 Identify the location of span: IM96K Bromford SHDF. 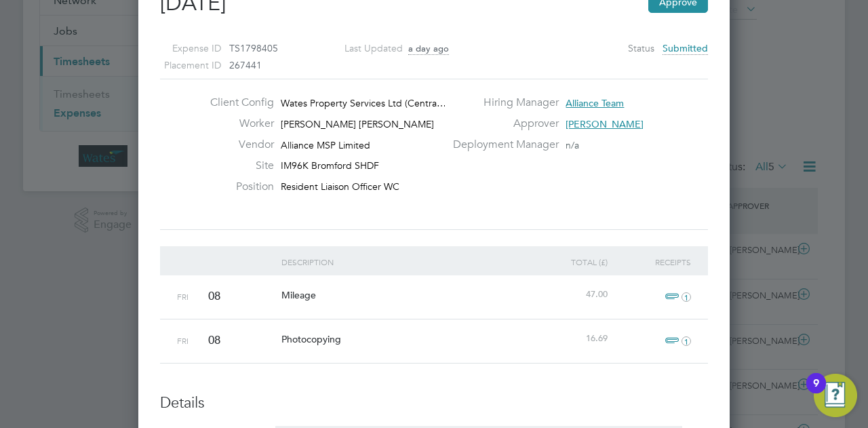
(330, 165).